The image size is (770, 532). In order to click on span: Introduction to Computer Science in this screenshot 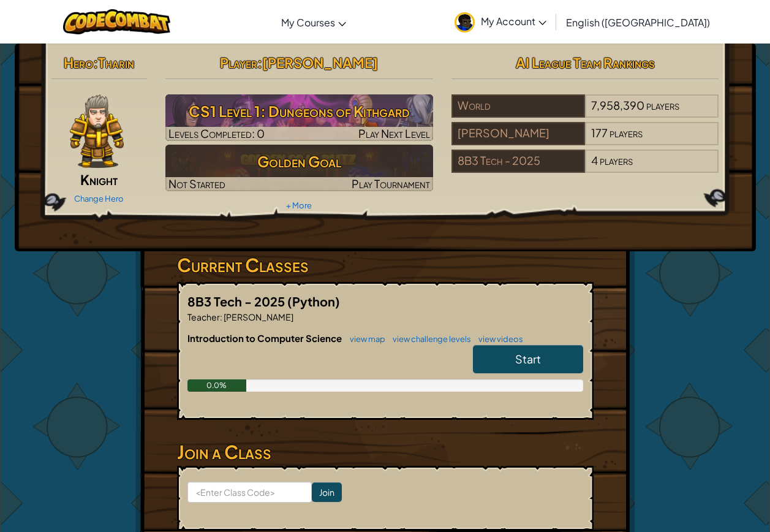, I will do `click(266, 337)`.